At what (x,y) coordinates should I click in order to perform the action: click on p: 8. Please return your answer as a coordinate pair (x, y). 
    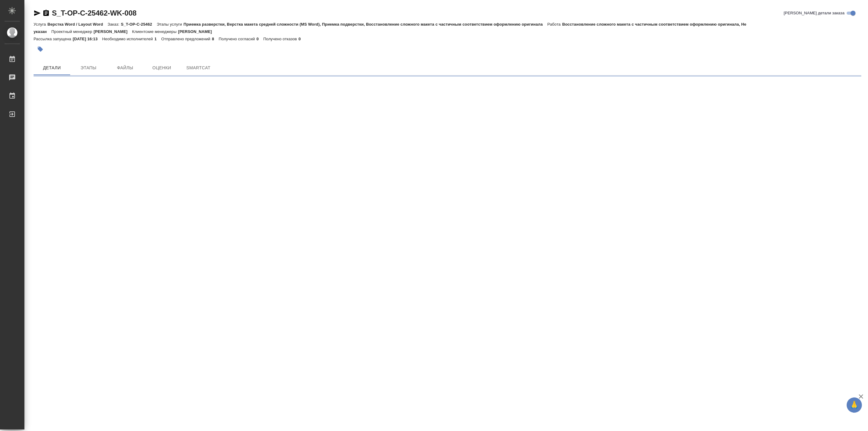
    Looking at the image, I should click on (216, 39).